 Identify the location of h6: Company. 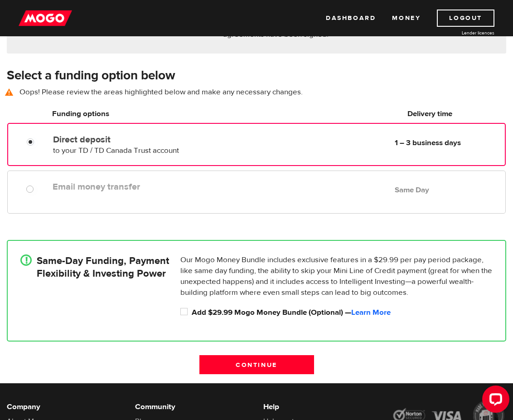
(64, 407).